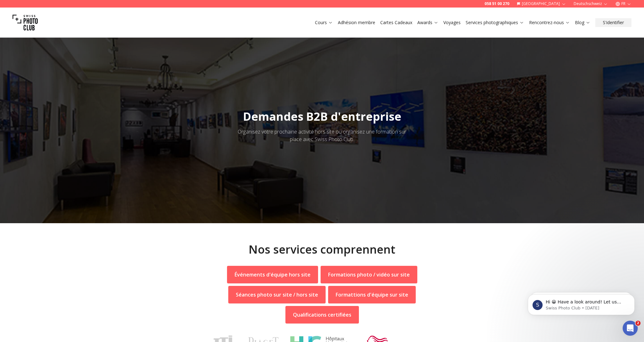  What do you see at coordinates (428, 22) in the screenshot?
I see `button: Awards` at bounding box center [428, 22].